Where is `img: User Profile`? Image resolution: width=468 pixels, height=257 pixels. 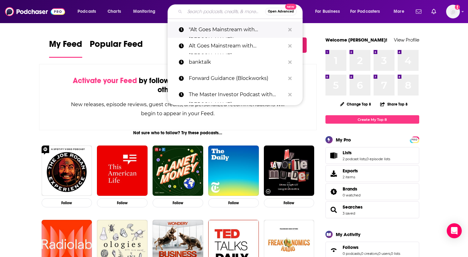 img: User Profile is located at coordinates (453, 12).